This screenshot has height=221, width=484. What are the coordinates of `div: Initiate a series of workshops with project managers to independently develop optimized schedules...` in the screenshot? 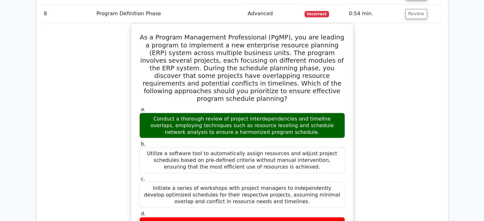 It's located at (242, 195).